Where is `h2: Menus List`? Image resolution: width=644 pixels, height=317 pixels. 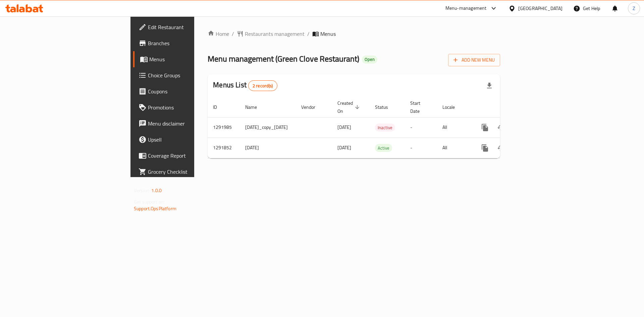
h2: Menus List is located at coordinates (245, 85).